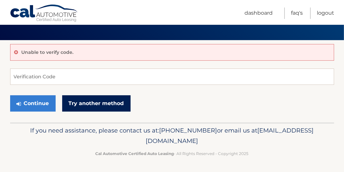 Image resolution: width=344 pixels, height=172 pixels. I want to click on p: - All Rights Reserved - Copyright 2025, so click(172, 154).